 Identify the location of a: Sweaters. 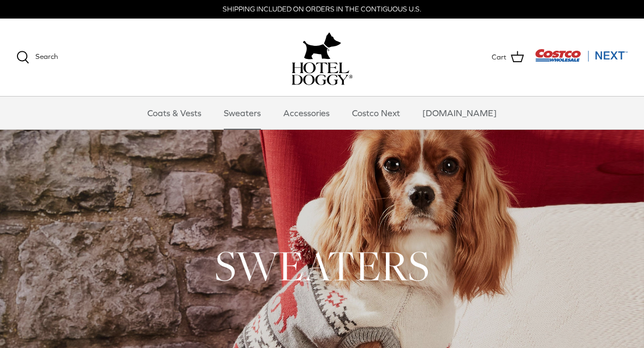
(242, 113).